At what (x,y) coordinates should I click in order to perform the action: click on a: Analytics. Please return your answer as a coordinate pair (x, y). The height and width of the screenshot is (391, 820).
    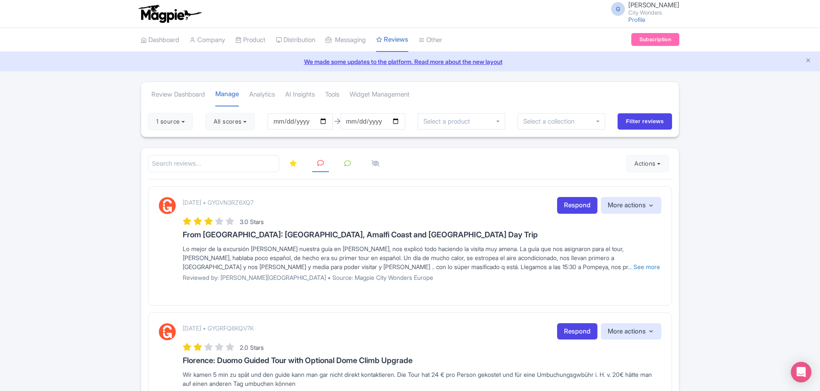
    Looking at the image, I should click on (262, 94).